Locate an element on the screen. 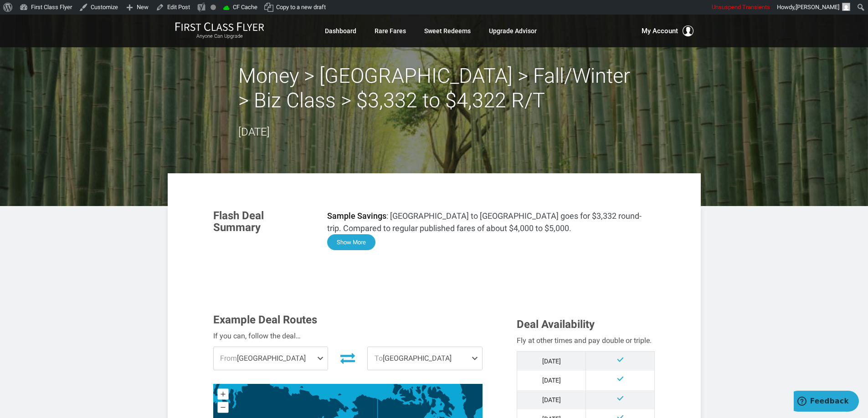 Image resolution: width=868 pixels, height=418 pixels. span: Unsuspend Transients is located at coordinates (741, 7).